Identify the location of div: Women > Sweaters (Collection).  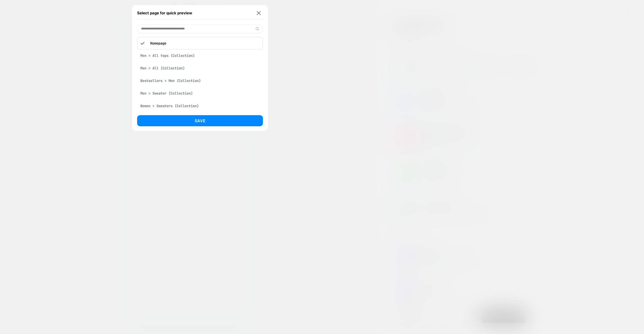
(200, 106).